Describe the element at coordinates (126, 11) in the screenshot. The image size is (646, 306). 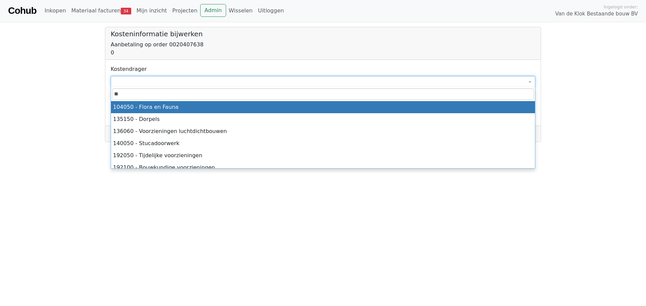
I see `span: 34` at that location.